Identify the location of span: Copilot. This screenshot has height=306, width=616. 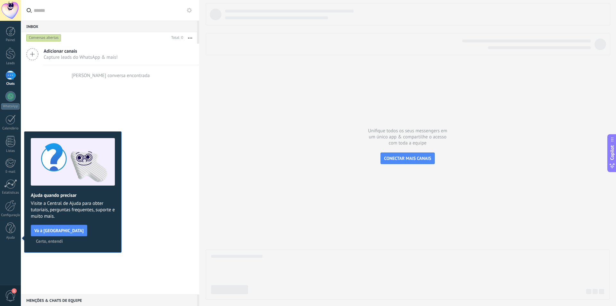
(612, 152).